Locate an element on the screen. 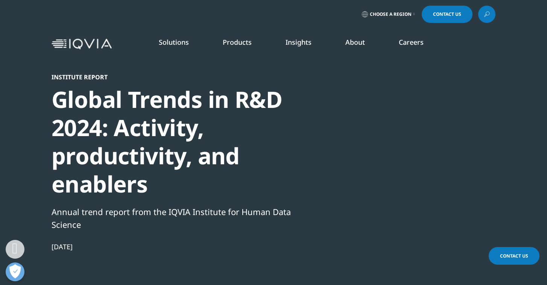  a: Products is located at coordinates (237, 42).